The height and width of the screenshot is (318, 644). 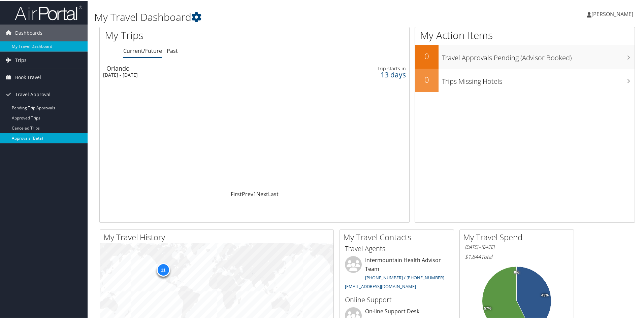 I want to click on a: Last, so click(x=273, y=194).